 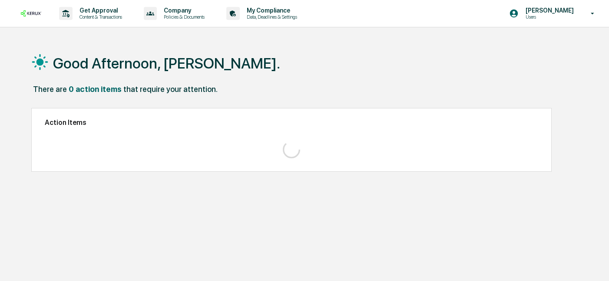 I want to click on div: There are, so click(x=50, y=89).